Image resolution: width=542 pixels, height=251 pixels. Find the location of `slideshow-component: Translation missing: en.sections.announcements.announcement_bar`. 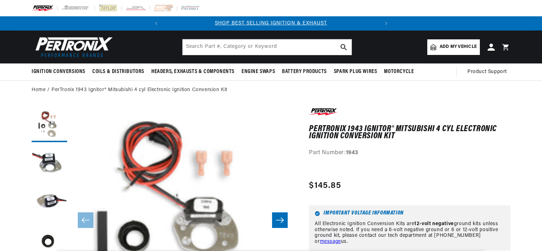

slideshow-component: Translation missing: en.sections.announcements.announcement_bar is located at coordinates (271, 23).